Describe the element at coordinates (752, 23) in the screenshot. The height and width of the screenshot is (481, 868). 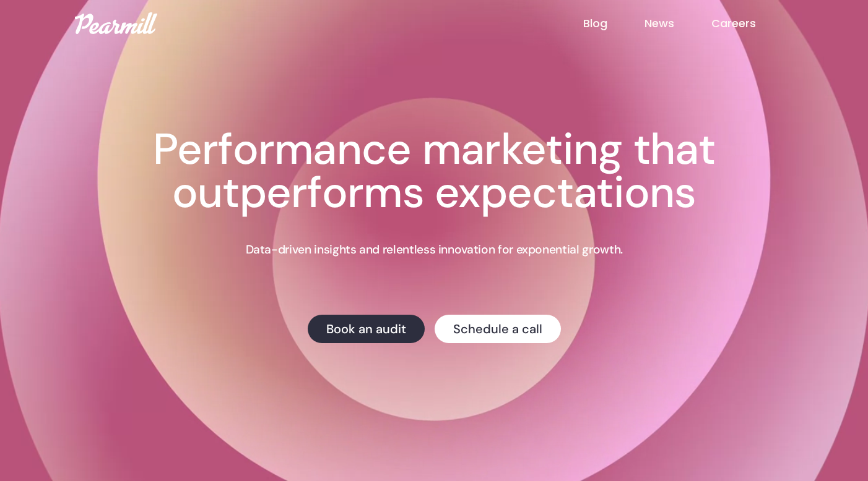
I see `a: Careers` at that location.